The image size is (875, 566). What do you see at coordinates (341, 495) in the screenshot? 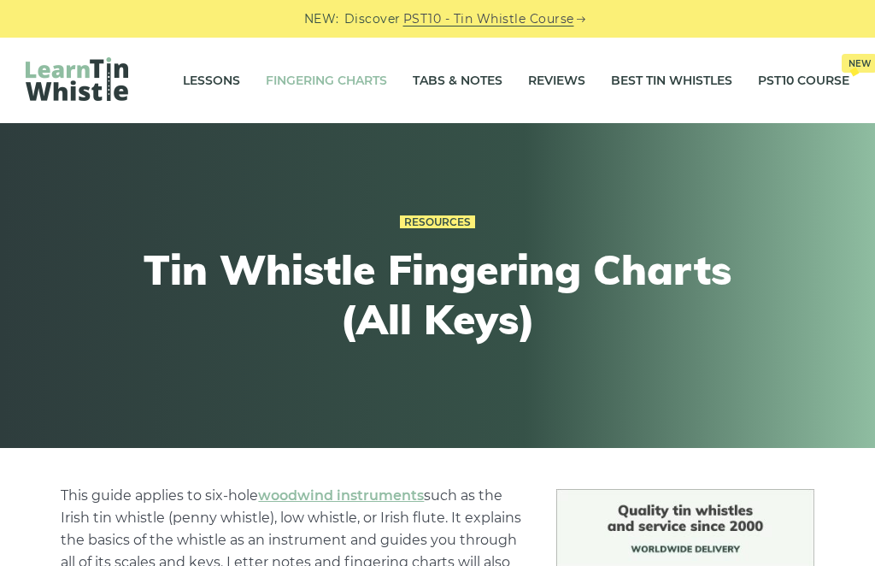
I see `a: woodwind instruments` at bounding box center [341, 495].